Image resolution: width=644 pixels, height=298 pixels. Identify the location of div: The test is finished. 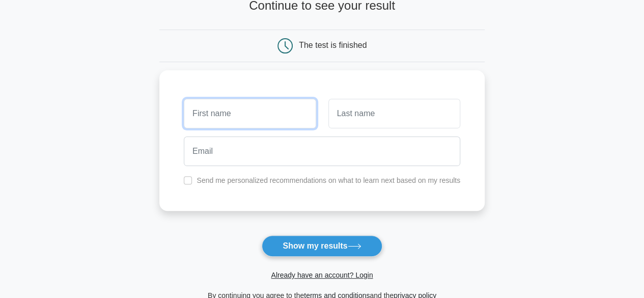
(333, 45).